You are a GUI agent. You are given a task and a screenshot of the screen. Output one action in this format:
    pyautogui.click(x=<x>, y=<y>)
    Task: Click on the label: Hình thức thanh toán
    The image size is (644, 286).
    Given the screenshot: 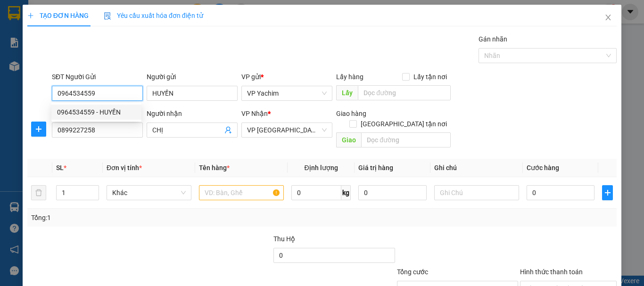 What is the action you would take?
    pyautogui.click(x=551, y=272)
    